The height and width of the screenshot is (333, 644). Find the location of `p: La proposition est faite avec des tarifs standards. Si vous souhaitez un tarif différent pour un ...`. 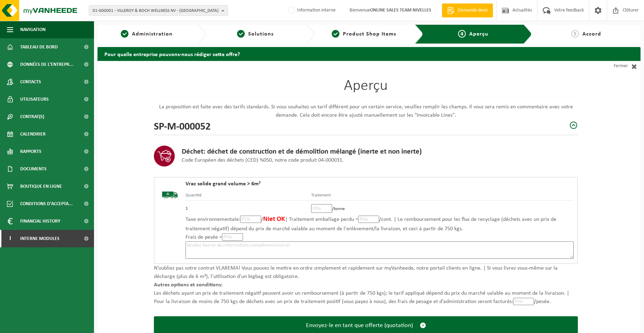

p: La proposition est faite avec des tarifs standards. Si vous souhaitez un tarif différent pour un ... is located at coordinates (366, 111).